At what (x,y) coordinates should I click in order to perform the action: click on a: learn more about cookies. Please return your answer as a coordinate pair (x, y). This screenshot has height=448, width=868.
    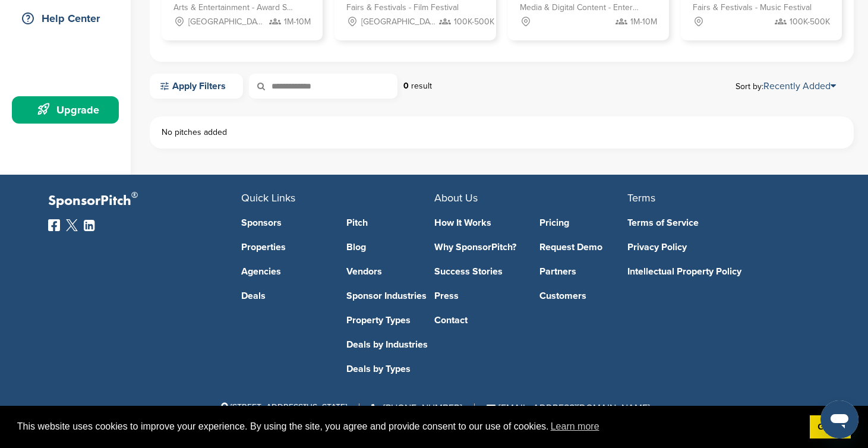
    Looking at the image, I should click on (575, 427).